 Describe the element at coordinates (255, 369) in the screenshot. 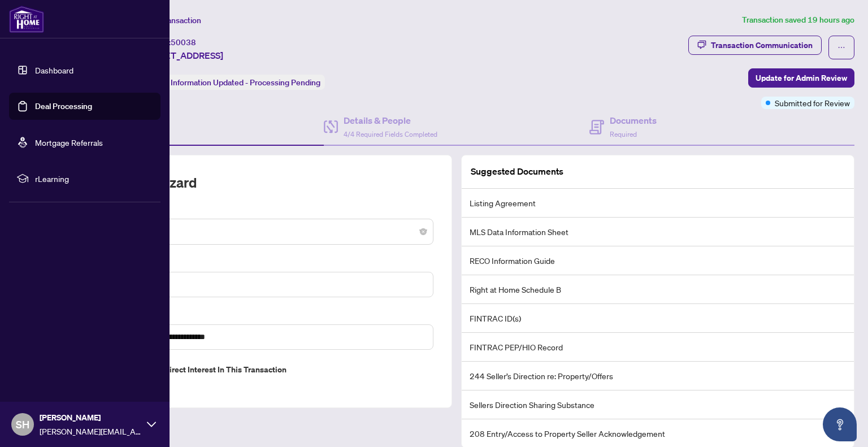

I see `label: Do you have direct or indirect interest in this transaction` at that location.